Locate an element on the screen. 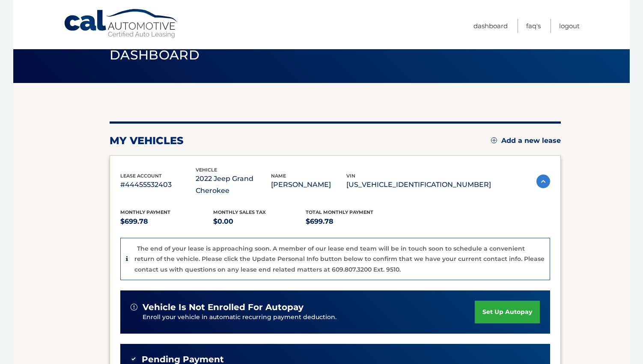 This screenshot has width=643, height=364. img: alert-white.svg is located at coordinates (134, 307).